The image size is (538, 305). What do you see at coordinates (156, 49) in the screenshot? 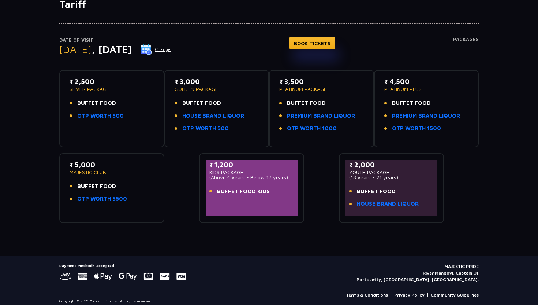
I see `button: Change` at bounding box center [156, 49].